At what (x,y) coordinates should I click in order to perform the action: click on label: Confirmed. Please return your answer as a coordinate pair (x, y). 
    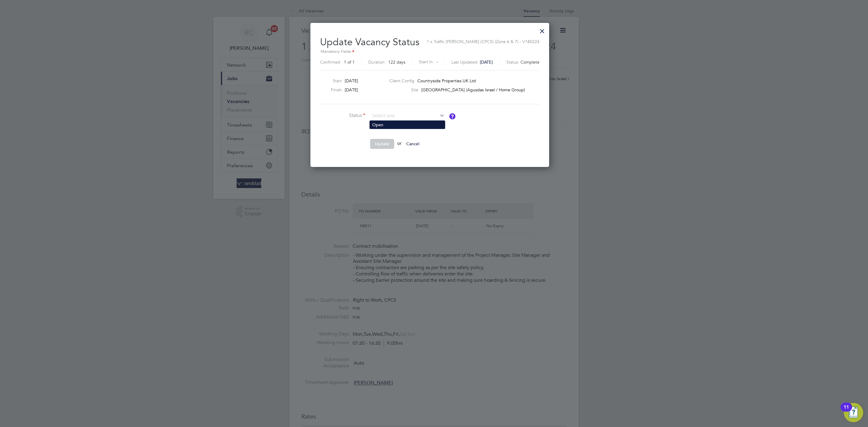
    Looking at the image, I should click on (330, 62).